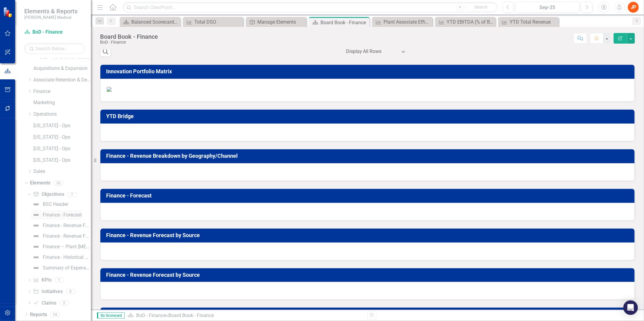 The width and height of the screenshot is (644, 321). Describe the element at coordinates (66, 269) in the screenshot. I see `div: Summary of Expense/Revenue Transfer between Locations` at that location.